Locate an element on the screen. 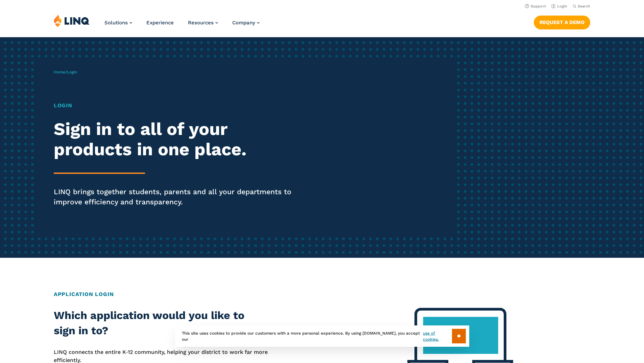 This screenshot has height=363, width=644. span: Search is located at coordinates (583, 6).